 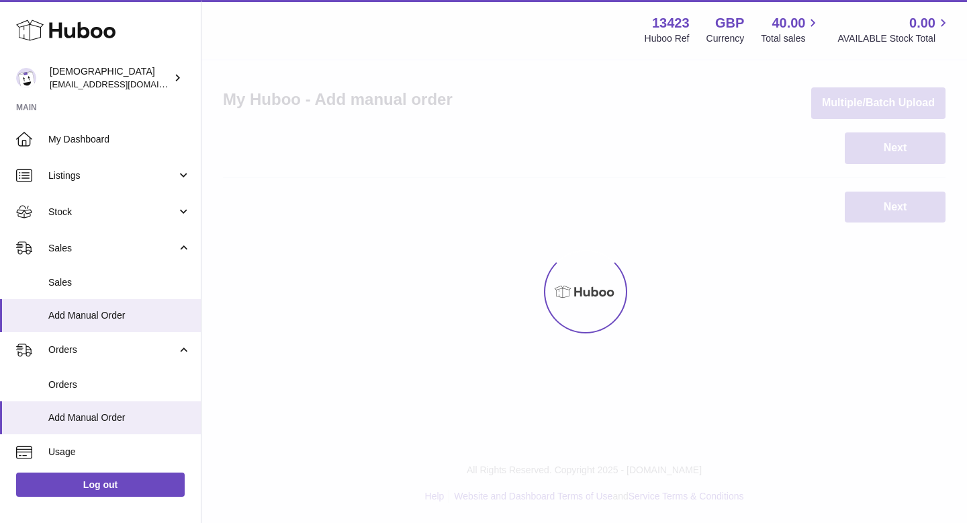 I want to click on span: Listings, so click(x=112, y=175).